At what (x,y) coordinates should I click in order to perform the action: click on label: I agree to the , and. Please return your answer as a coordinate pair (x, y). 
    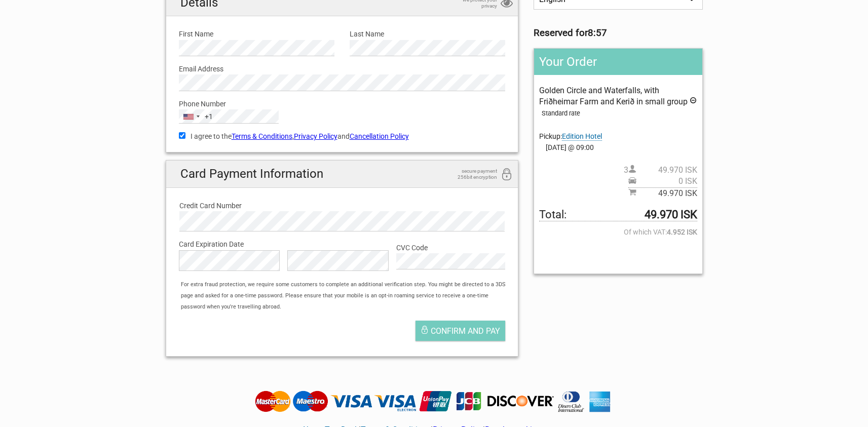
    Looking at the image, I should click on (342, 136).